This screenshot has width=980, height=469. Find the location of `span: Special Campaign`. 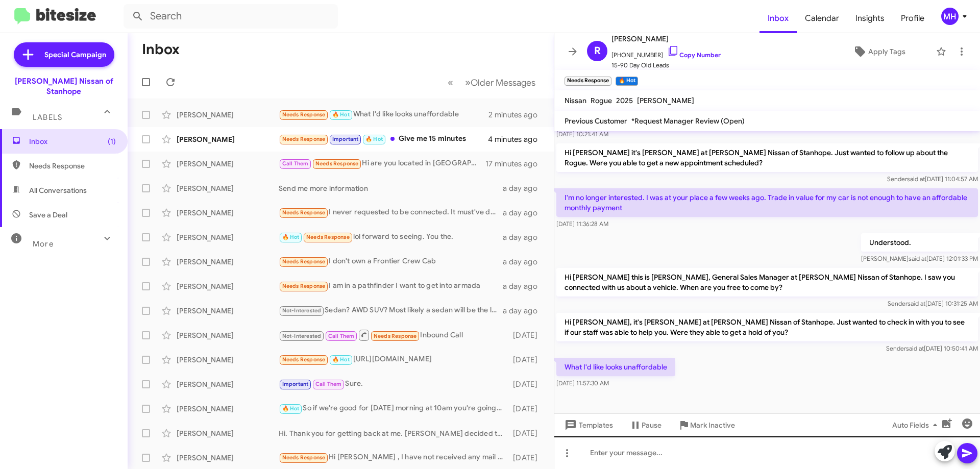

span: Special Campaign is located at coordinates (75, 54).